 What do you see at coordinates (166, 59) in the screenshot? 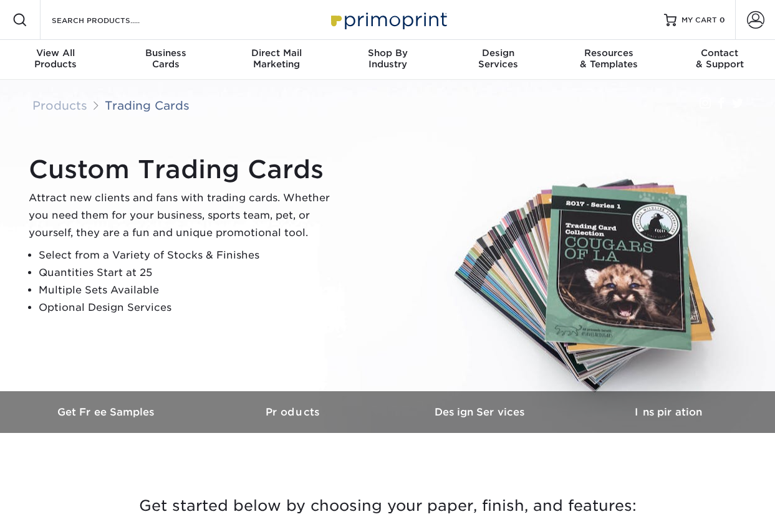
I see `a: BusinessCards` at bounding box center [166, 59].